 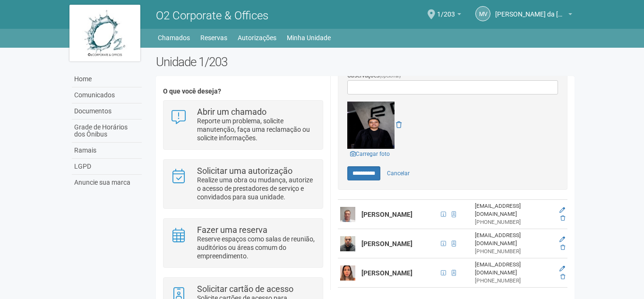 What do you see at coordinates (174, 38) in the screenshot?
I see `a: Chamados` at bounding box center [174, 38].